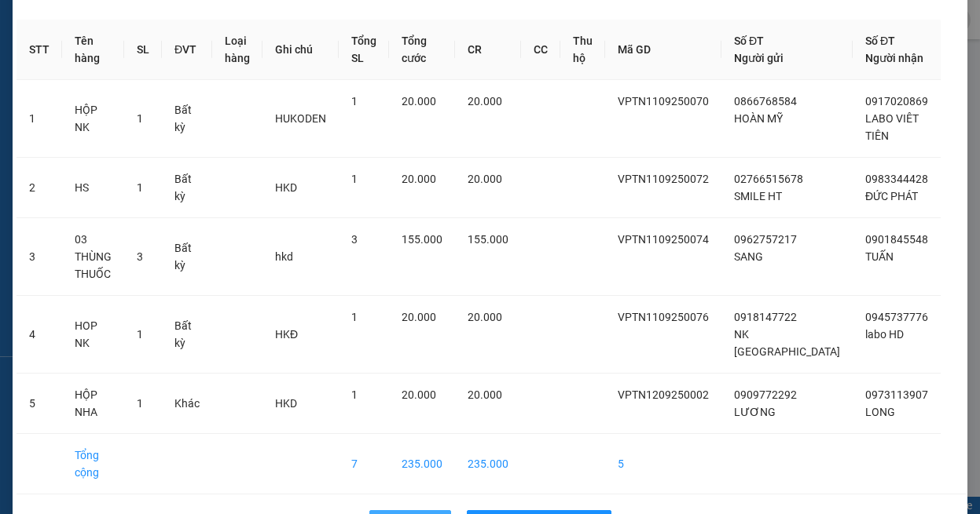  Describe the element at coordinates (93, 403) in the screenshot. I see `td: HỘP NHA` at that location.